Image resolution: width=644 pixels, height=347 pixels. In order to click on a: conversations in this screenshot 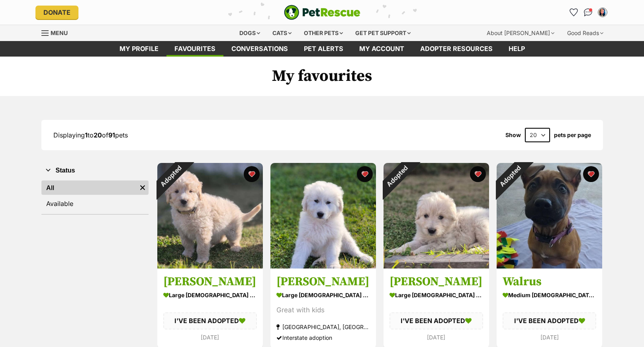, I will do `click(260, 49)`.